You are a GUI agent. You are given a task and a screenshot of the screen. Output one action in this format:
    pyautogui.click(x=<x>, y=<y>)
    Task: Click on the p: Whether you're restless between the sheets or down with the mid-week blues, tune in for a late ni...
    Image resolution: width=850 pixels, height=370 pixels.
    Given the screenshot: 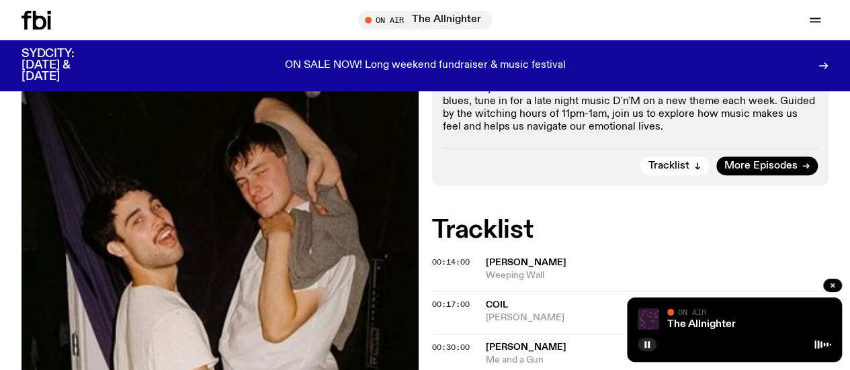 What is the action you would take?
    pyautogui.click(x=631, y=108)
    